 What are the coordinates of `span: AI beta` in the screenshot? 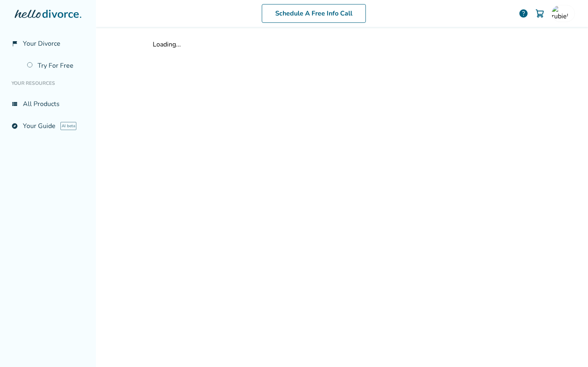 It's located at (68, 126).